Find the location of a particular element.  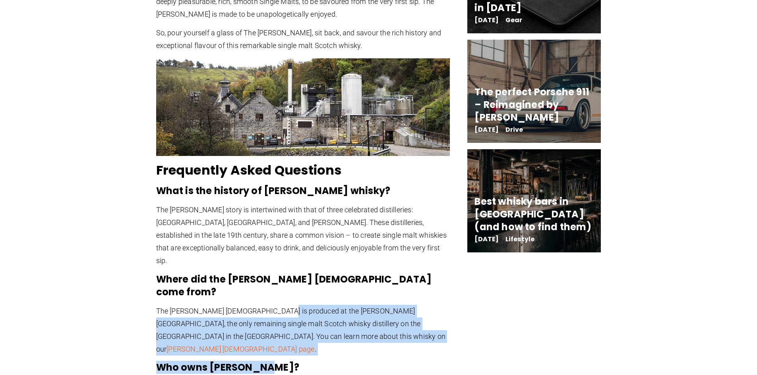

img: The Singleton - Header- Distillery is located at coordinates (303, 107).